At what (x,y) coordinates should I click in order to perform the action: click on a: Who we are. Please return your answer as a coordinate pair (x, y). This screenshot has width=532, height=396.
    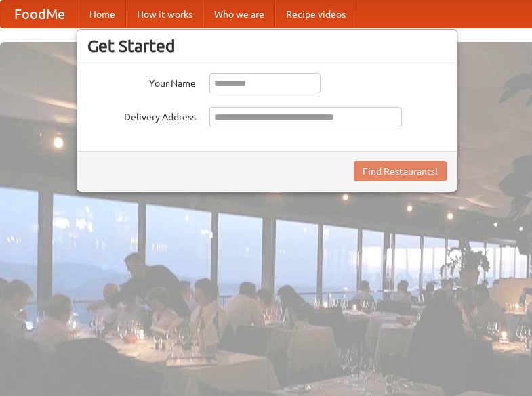
    Looking at the image, I should click on (239, 14).